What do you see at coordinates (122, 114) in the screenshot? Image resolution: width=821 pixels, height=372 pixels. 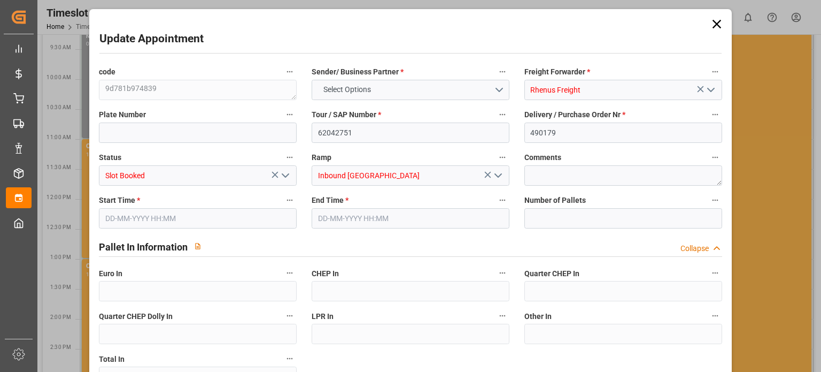 I see `span: Plate Number` at bounding box center [122, 114].